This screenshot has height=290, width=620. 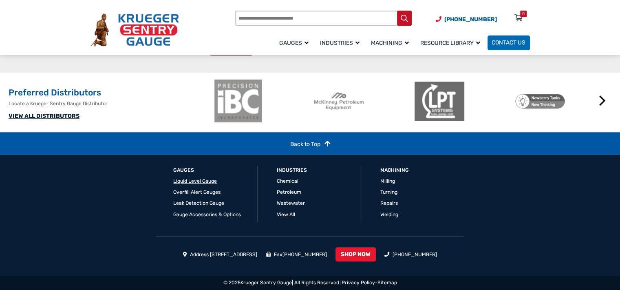 I want to click on span: Machining, so click(x=390, y=43).